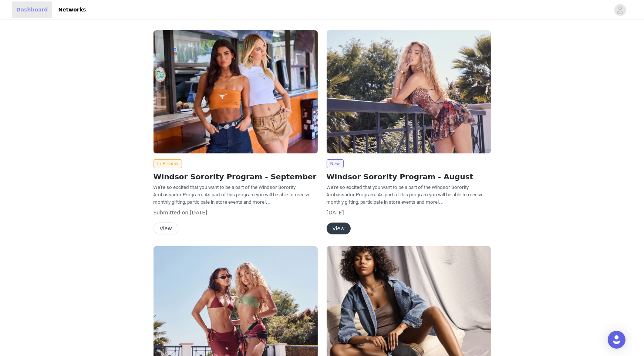 This screenshot has width=644, height=356. I want to click on div: Open Intercom Messenger, so click(617, 340).